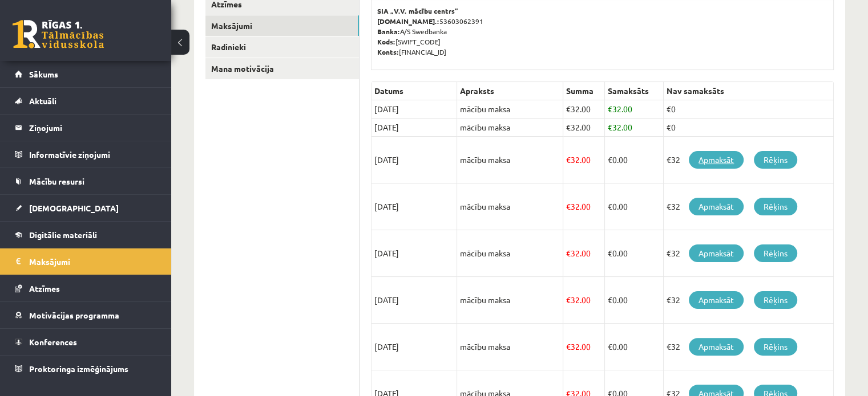 The height and width of the screenshot is (396, 868). Describe the element at coordinates (282, 68) in the screenshot. I see `a: Mana motivācija` at that location.